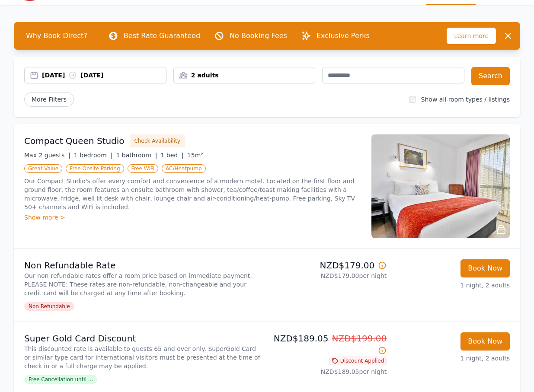 Image resolution: width=534 pixels, height=392 pixels. Describe the element at coordinates (193, 217) in the screenshot. I see `div: Show more >` at that location.